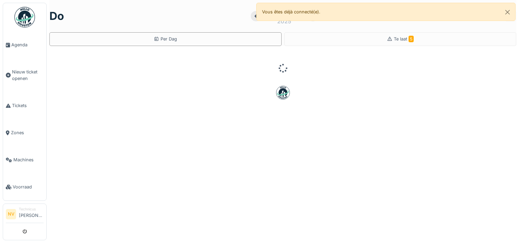  I want to click on span: 5, so click(411, 39).